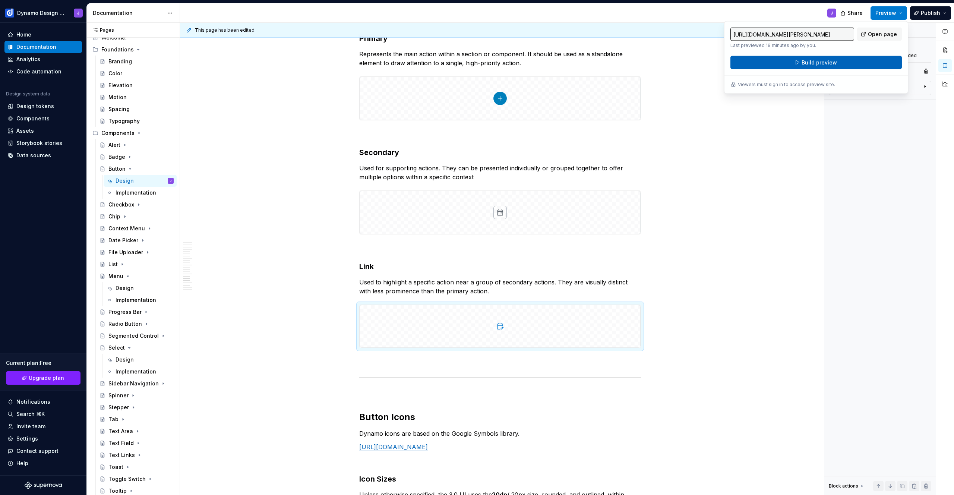 Image resolution: width=954 pixels, height=495 pixels. What do you see at coordinates (136, 228) in the screenshot?
I see `a: Context Menu` at bounding box center [136, 228].